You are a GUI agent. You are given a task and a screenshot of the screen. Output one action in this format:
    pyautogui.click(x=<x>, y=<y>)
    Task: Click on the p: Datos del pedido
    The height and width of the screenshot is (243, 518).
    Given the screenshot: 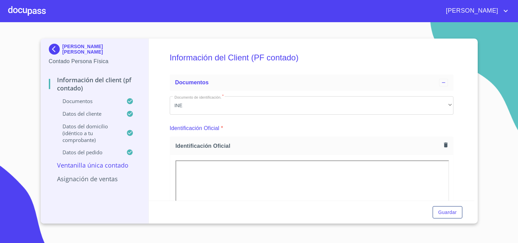 What is the action you would take?
    pyautogui.click(x=88, y=152)
    